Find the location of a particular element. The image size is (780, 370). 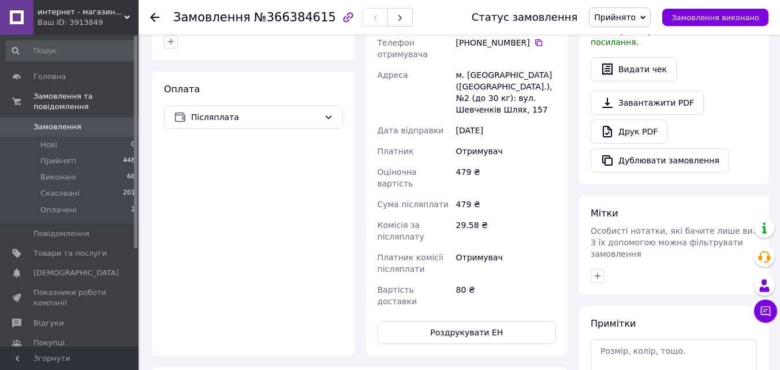

span: Замовлення та повідомлення is located at coordinates (86, 102).